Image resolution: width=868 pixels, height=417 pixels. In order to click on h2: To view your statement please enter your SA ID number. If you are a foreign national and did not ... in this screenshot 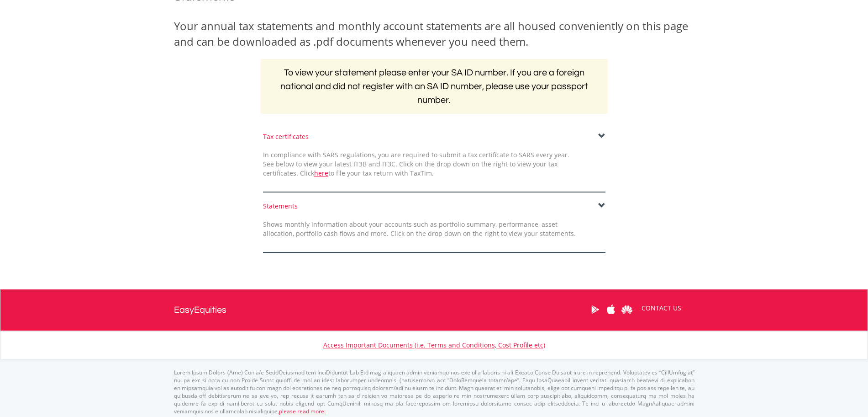, I will do `click(434, 86)`.